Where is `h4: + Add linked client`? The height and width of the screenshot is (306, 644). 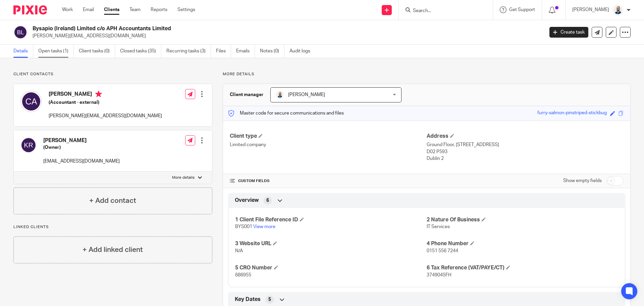 h4: + Add linked client is located at coordinates (113, 250).